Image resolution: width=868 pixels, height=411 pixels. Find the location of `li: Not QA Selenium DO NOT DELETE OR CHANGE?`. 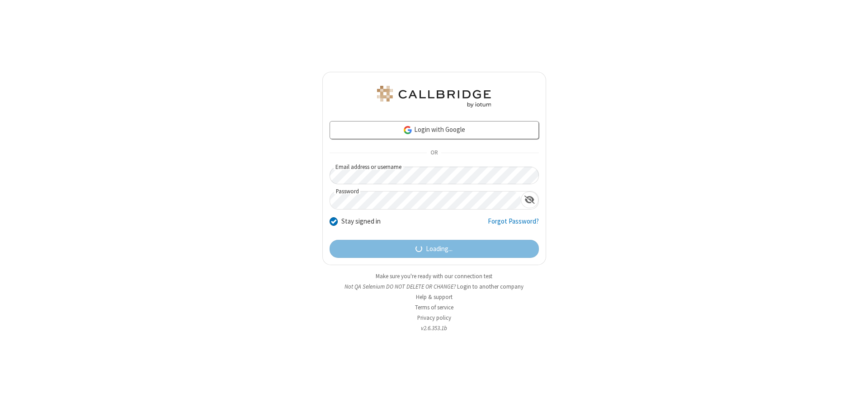

li: Not QA Selenium DO NOT DELETE OR CHANGE? is located at coordinates (434, 286).